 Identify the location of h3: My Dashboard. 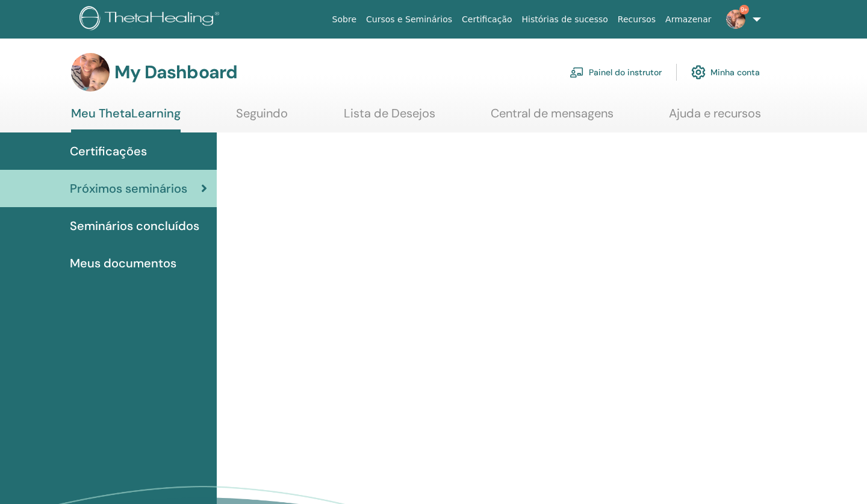
(176, 72).